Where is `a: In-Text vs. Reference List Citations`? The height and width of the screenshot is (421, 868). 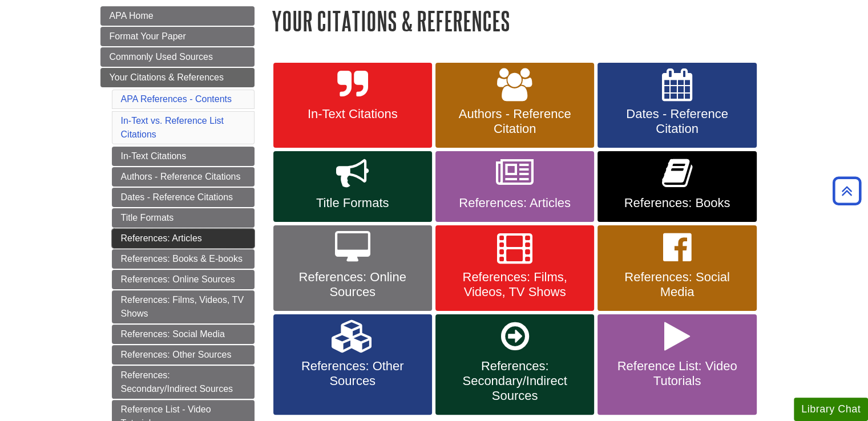 a: In-Text vs. Reference List Citations is located at coordinates (172, 127).